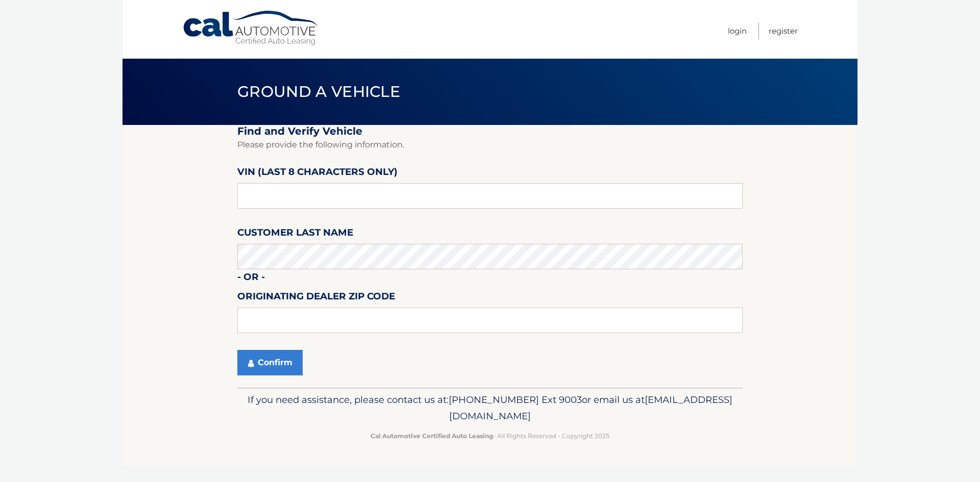 Image resolution: width=980 pixels, height=482 pixels. What do you see at coordinates (319, 92) in the screenshot?
I see `span: Ground a Vehicle` at bounding box center [319, 92].